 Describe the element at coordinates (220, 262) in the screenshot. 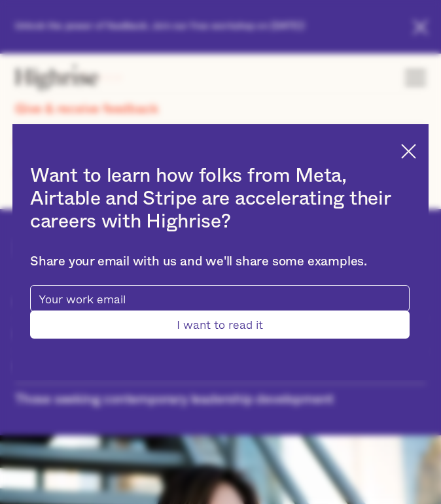

I see `div: Share your email with us and we'll share some examples.` at that location.